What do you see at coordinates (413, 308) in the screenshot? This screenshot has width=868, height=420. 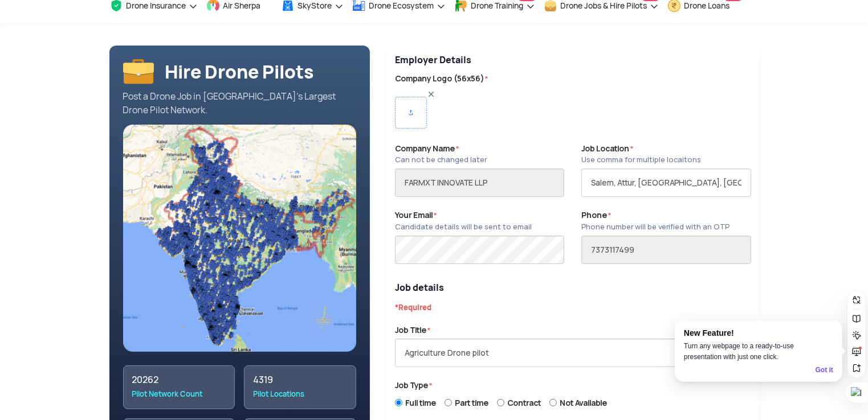 I see `span: *Required` at bounding box center [413, 308].